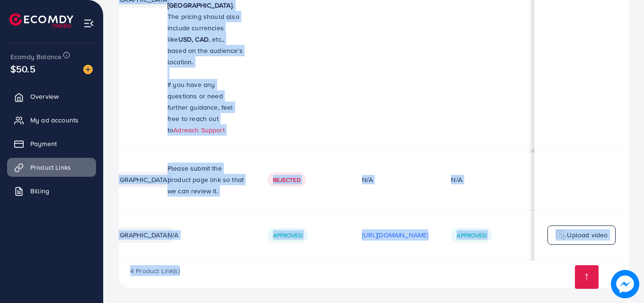 The width and height of the screenshot is (644, 303). Describe the element at coordinates (52, 144) in the screenshot. I see `a: Payment` at that location.